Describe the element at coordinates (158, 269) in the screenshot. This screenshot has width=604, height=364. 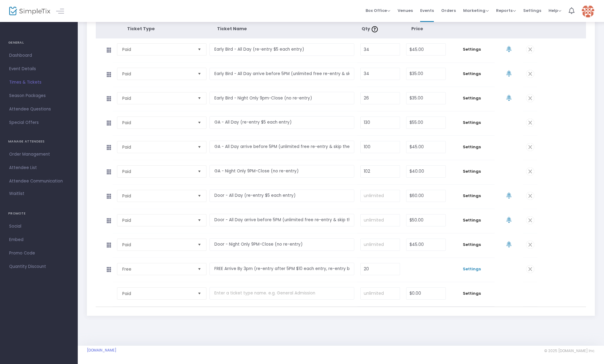
I see `span: Free` at that location.